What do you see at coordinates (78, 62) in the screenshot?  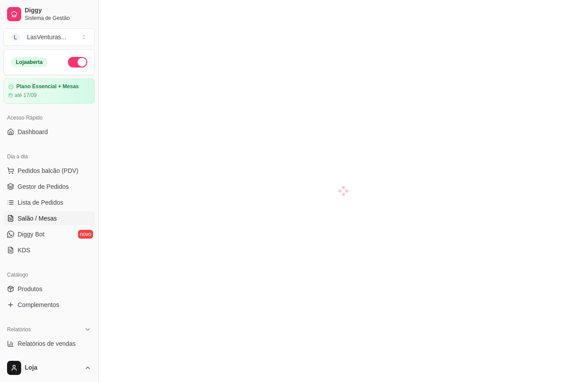 I see `button: Alterar Status` at bounding box center [78, 62].